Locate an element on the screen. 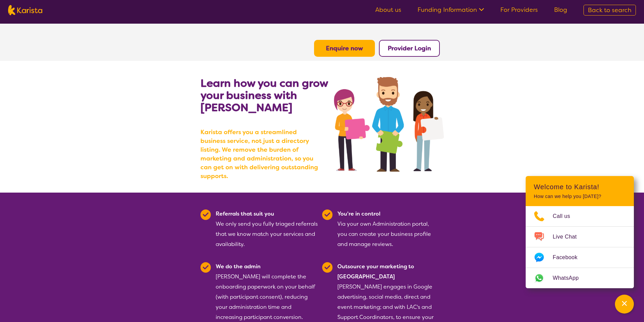 The height and width of the screenshot is (322, 644). div: Via your own Administration portal, you can create your business profile and manage reviews. is located at coordinates (388, 229).